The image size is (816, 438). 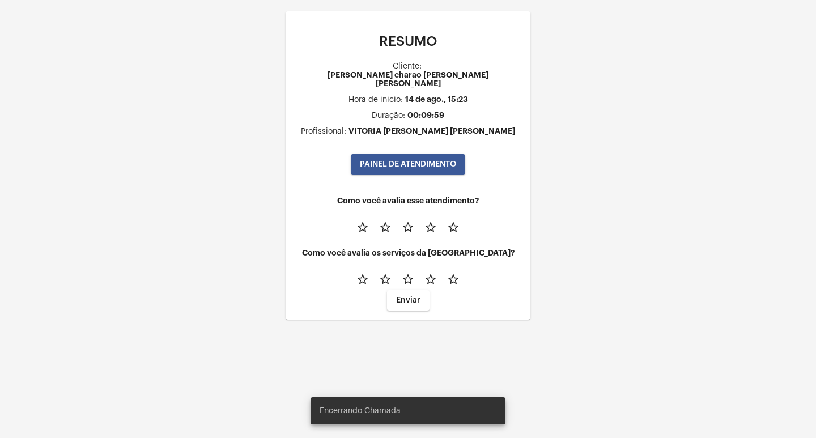 I want to click on p: RESUMO, so click(x=408, y=41).